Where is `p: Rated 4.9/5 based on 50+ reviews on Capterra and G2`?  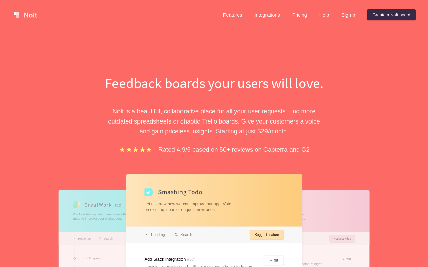
p: Rated 4.9/5 based on 50+ reviews on Capterra and G2 is located at coordinates (234, 149).